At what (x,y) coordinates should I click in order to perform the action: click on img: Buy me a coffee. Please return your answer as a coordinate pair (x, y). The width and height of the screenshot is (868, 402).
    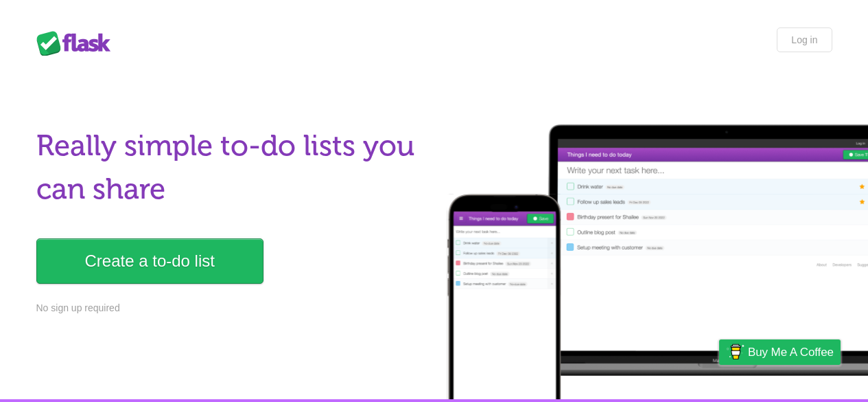
    Looking at the image, I should click on (735, 351).